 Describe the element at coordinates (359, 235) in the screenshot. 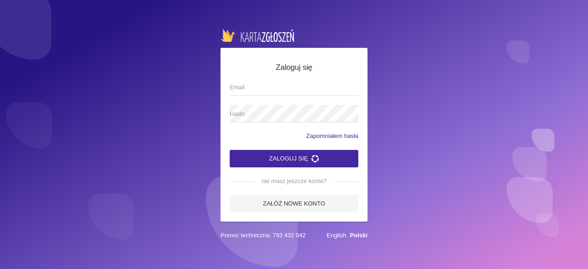

I see `a: Polski` at that location.